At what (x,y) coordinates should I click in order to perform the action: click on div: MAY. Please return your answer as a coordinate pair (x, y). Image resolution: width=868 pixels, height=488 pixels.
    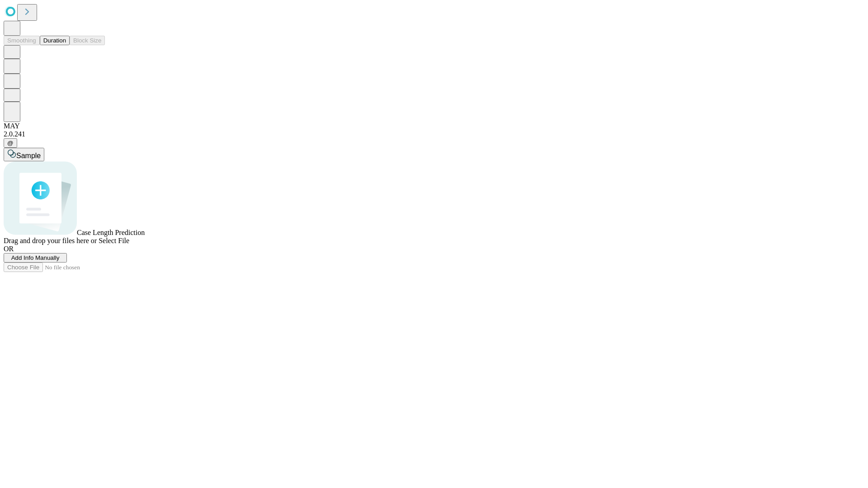
    Looking at the image, I should click on (434, 126).